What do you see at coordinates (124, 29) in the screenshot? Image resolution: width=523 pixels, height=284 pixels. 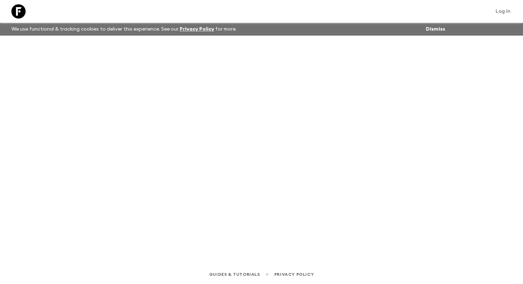 I see `p: We use functional & tracking cookies to deliver this experience. See our for more.` at bounding box center [124, 29].